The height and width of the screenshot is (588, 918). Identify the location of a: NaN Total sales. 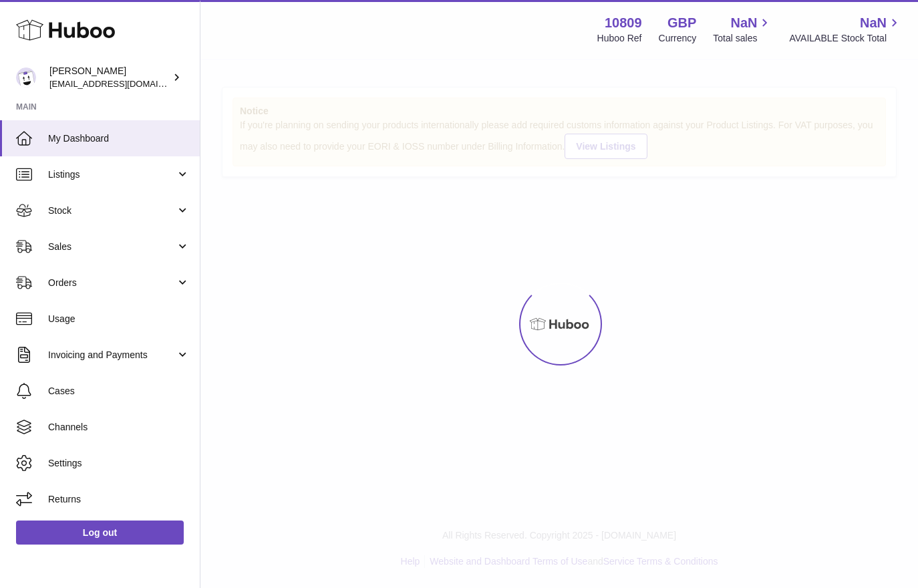
(743, 30).